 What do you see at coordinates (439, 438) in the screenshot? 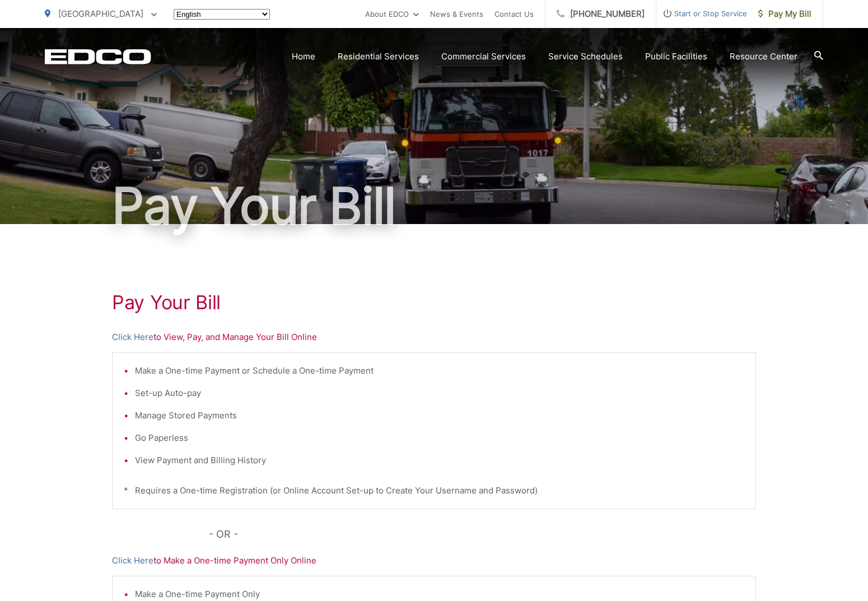
I see `li: Go Paperless` at bounding box center [439, 438].